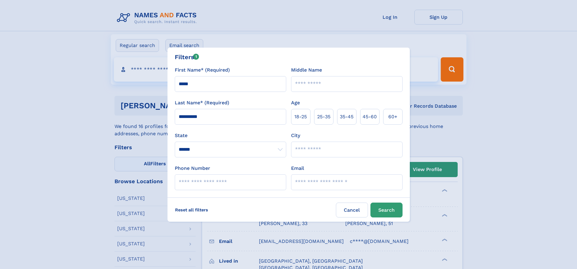 The width and height of the screenshot is (577, 269). Describe the element at coordinates (324, 117) in the screenshot. I see `span: 25‑35` at that location.